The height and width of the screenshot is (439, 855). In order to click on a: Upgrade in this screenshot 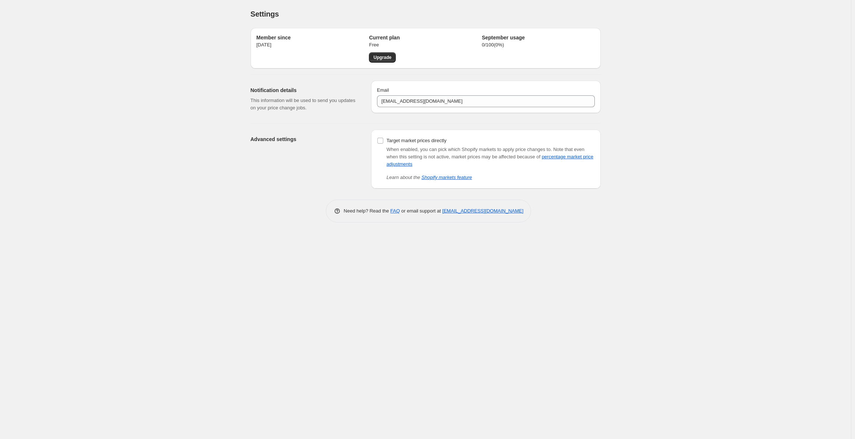, I will do `click(382, 57)`.